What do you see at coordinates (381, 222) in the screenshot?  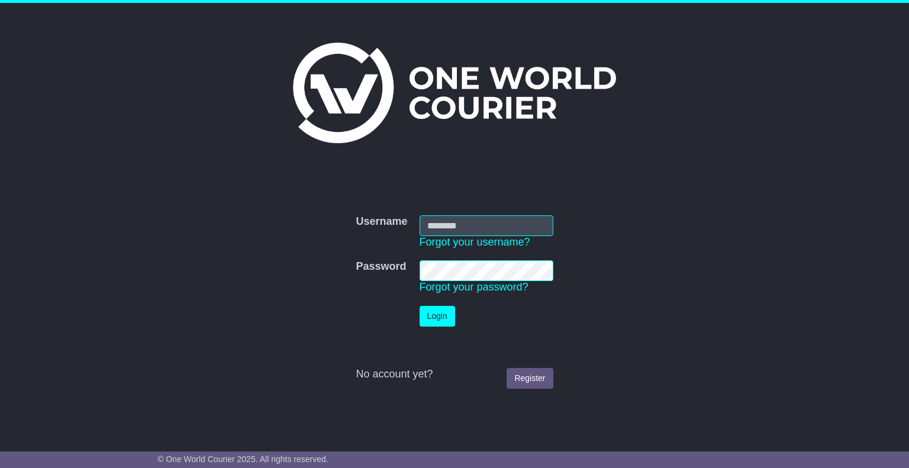 I see `label: Username` at bounding box center [381, 222].